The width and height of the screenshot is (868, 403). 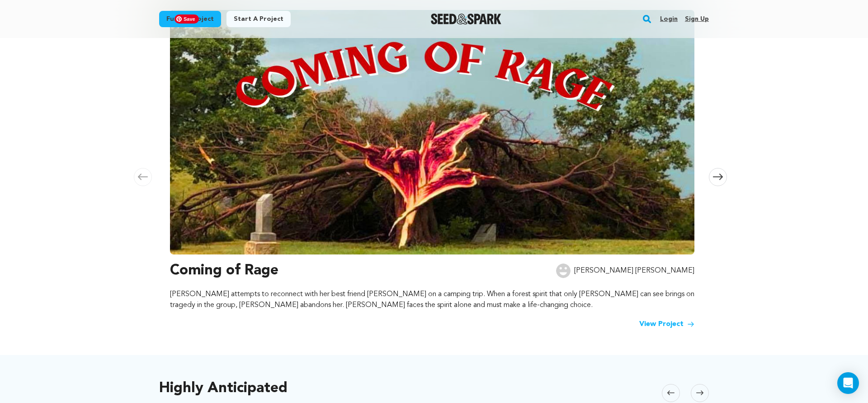 What do you see at coordinates (564, 271) in the screenshot?
I see `img: user.png` at bounding box center [564, 271].